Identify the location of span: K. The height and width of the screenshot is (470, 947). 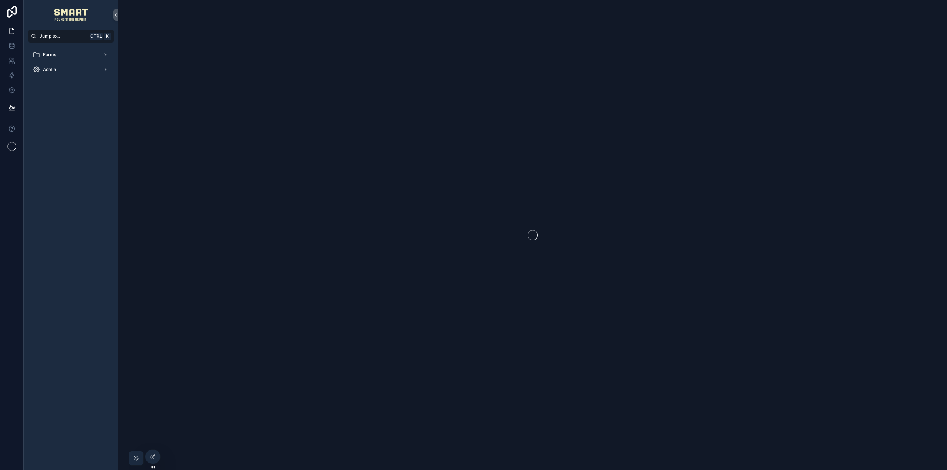
(107, 36).